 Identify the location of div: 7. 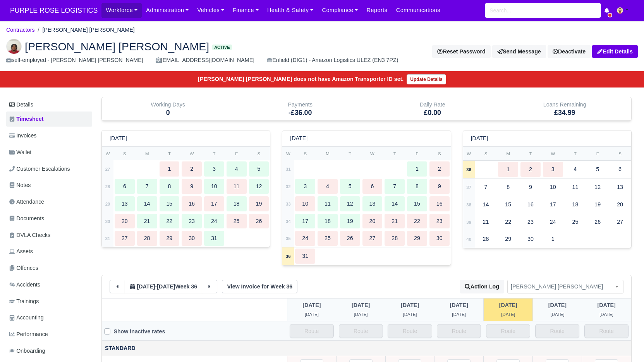
(395, 187).